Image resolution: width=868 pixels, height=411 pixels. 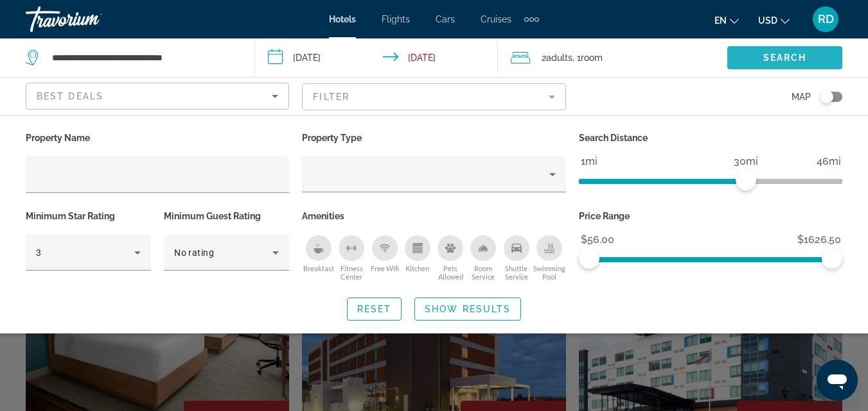 What do you see at coordinates (826, 97) in the screenshot?
I see `button: Toggle map` at bounding box center [826, 97].